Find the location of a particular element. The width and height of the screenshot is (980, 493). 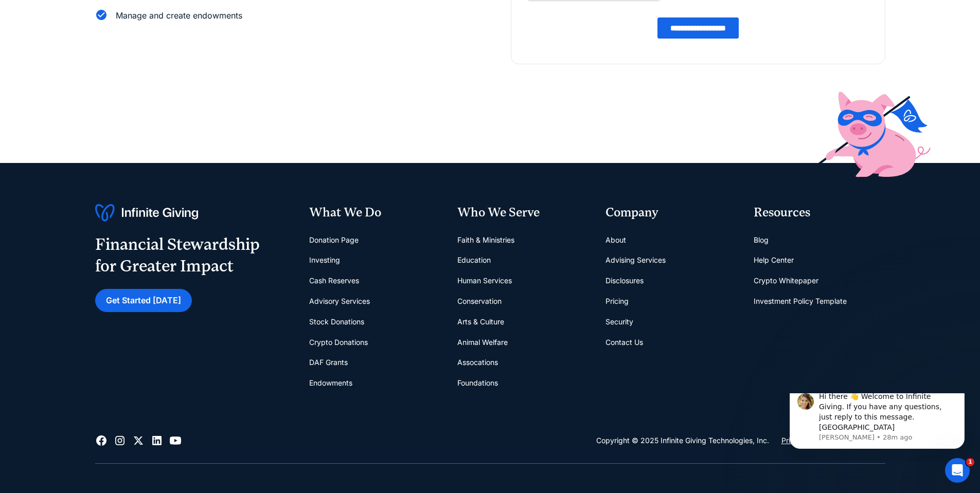

a: Assocations is located at coordinates (478, 362).